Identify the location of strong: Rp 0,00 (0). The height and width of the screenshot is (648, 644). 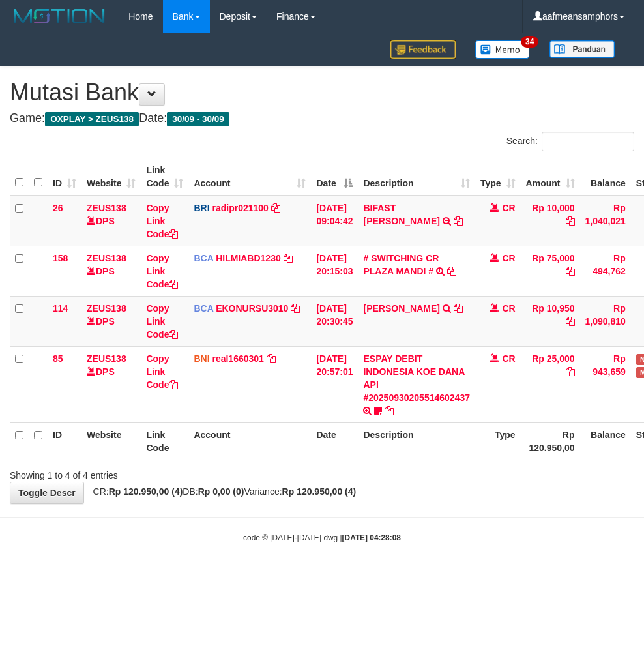
(221, 491).